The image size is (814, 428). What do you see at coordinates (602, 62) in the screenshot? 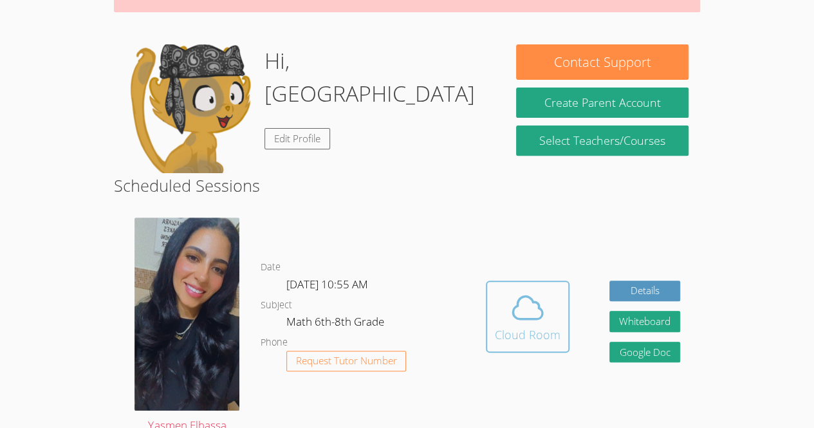
I see `button: Contact Support` at bounding box center [602, 62].